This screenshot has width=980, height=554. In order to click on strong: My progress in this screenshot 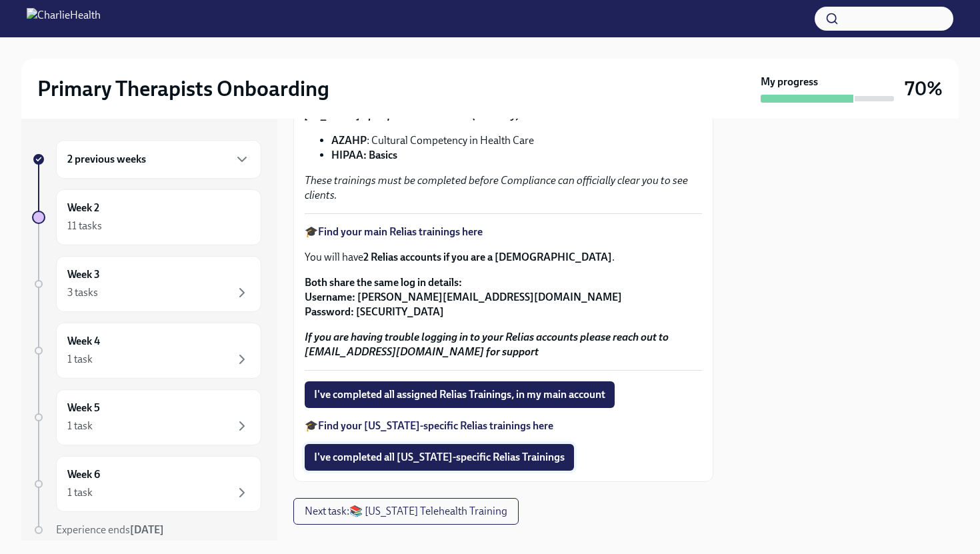, I will do `click(789, 82)`.